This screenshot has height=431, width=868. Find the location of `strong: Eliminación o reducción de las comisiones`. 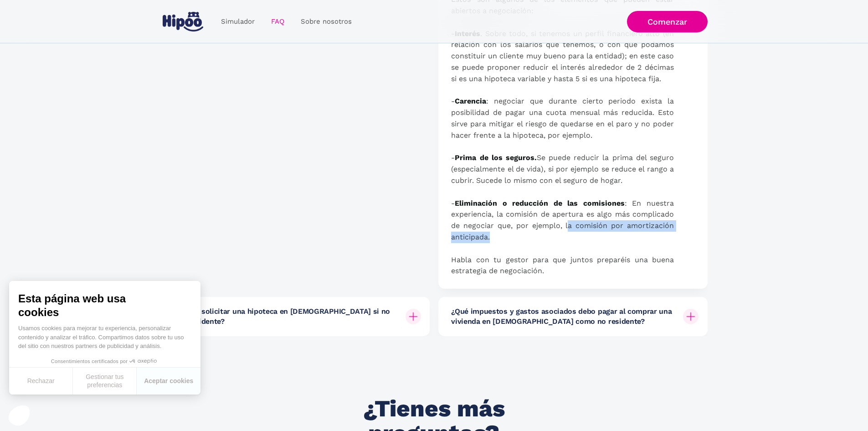

strong: Eliminación o reducción de las comisiones is located at coordinates (539, 203).